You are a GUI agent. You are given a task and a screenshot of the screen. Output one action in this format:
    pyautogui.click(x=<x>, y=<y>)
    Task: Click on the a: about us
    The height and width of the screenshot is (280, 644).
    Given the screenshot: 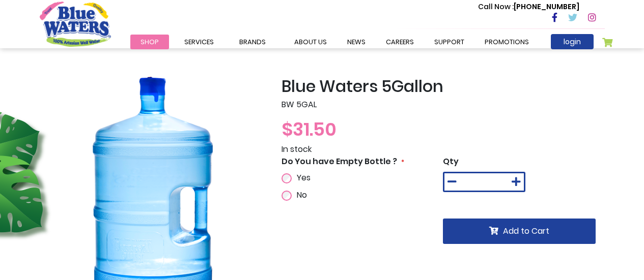 What is the action you would take?
    pyautogui.click(x=310, y=42)
    